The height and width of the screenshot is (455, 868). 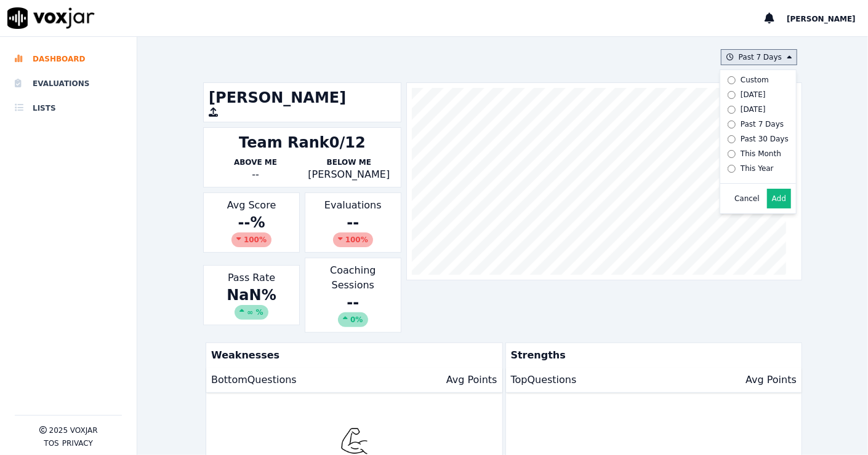 What do you see at coordinates (69, 59) in the screenshot?
I see `li: Dashboard` at bounding box center [69, 59].